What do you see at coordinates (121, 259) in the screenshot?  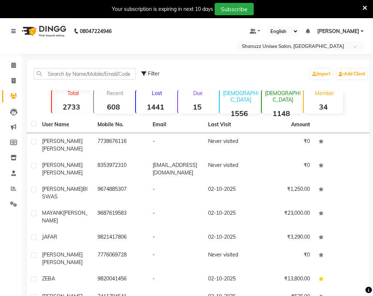 I see `td: 7776069728` at bounding box center [121, 259].